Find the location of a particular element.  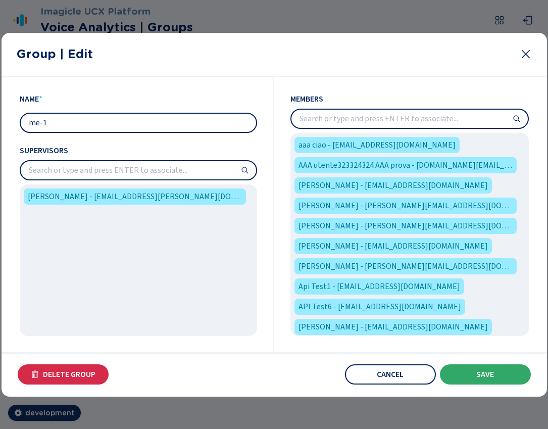

div: Samuele Grossi - samuele.grossi@imagicle.com is located at coordinates (135, 197).